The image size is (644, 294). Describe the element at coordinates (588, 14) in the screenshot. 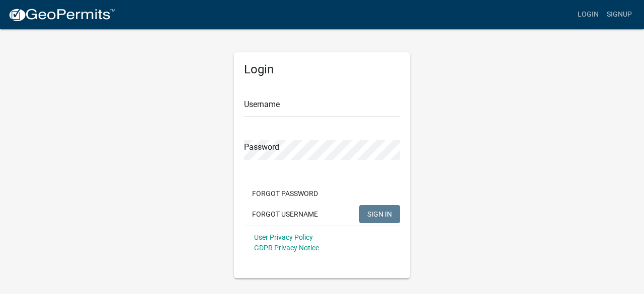

I see `a: Login` at that location.